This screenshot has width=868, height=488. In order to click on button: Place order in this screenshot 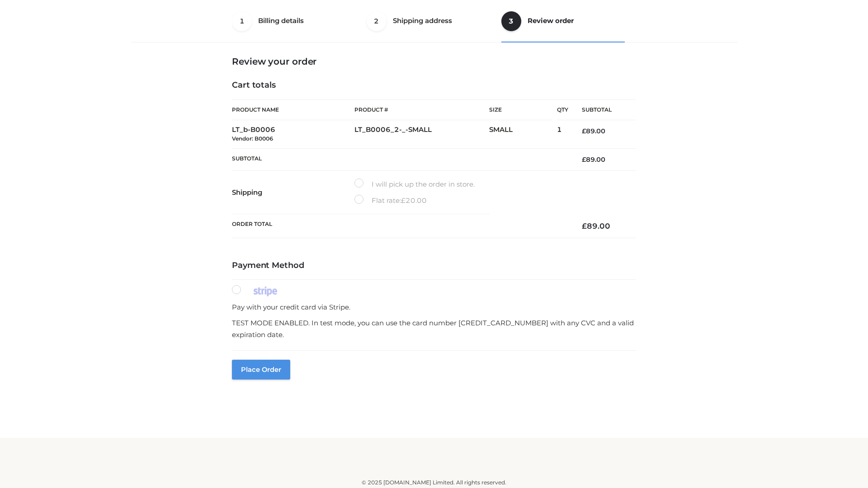, I will do `click(261, 370)`.